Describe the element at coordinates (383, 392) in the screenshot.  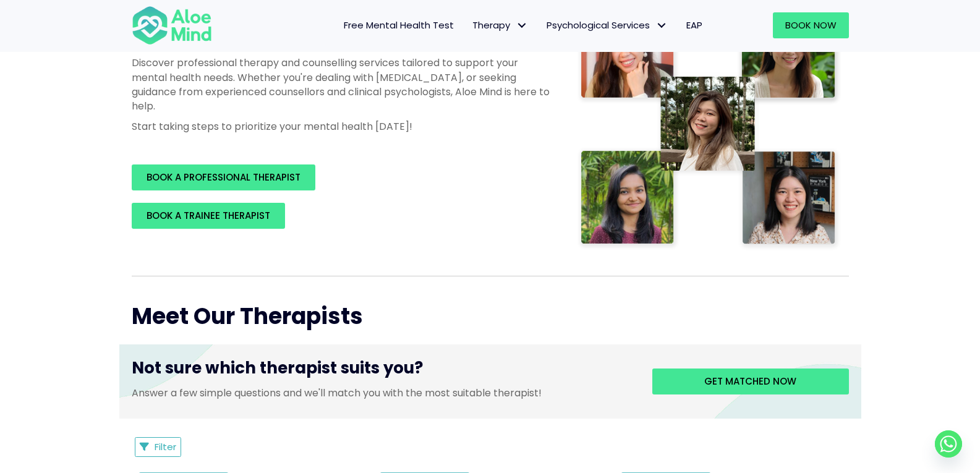
I see `p: Answer a few simple questions and we'll match you with the most suitable therapist!` at that location.